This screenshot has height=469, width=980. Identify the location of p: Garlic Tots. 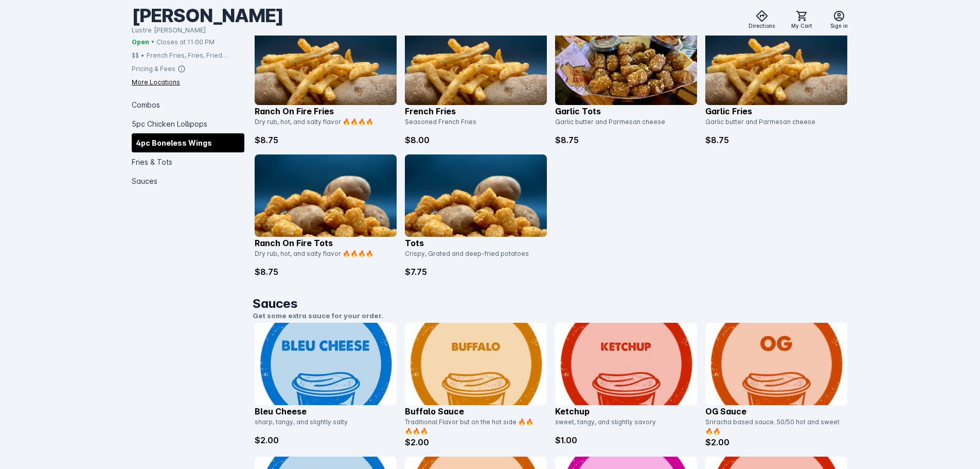
(626, 111).